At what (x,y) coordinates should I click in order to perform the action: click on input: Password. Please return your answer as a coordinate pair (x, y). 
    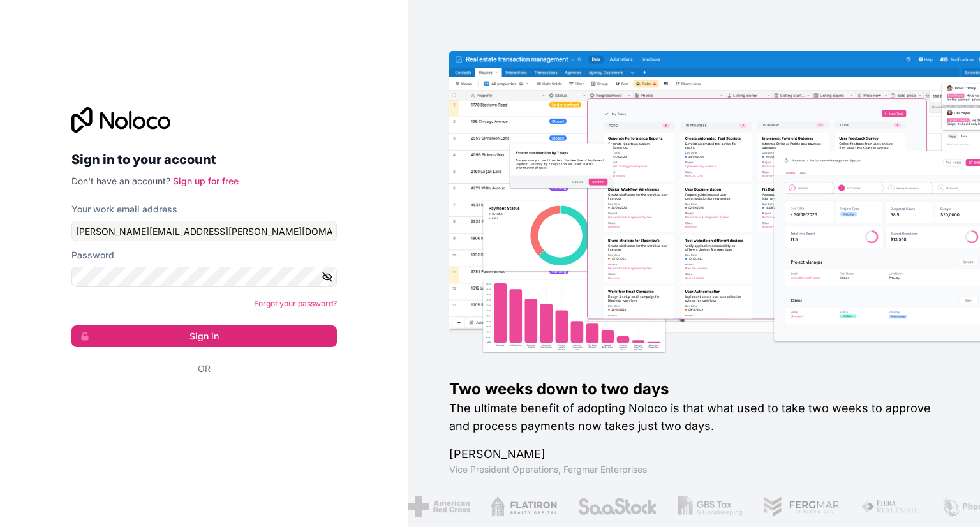
    Looking at the image, I should click on (204, 277).